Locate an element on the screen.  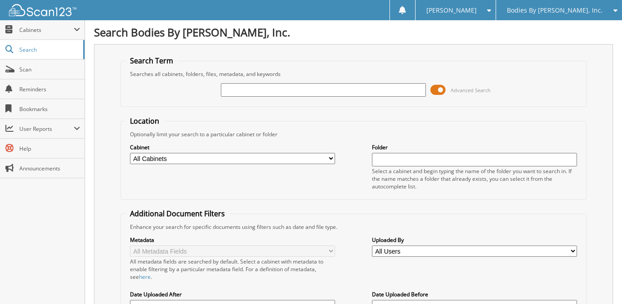
span: Scan is located at coordinates (49, 69).